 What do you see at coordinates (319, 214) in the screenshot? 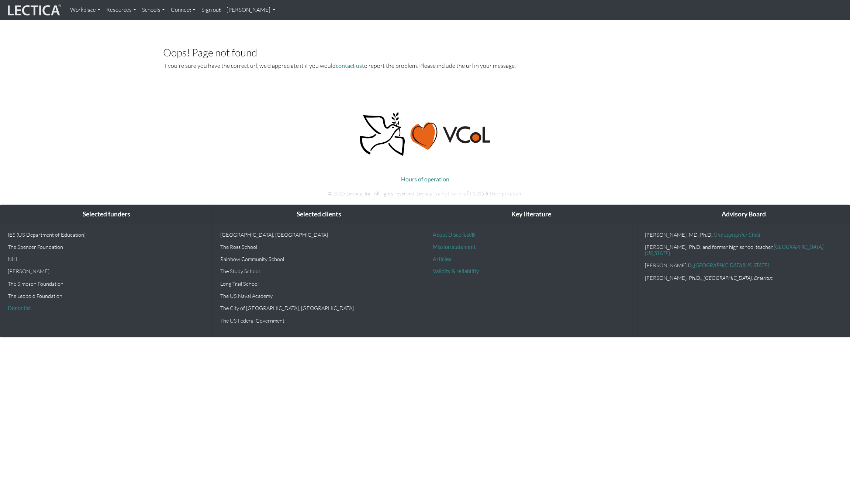
I see `div: Selected clients` at bounding box center [319, 214].